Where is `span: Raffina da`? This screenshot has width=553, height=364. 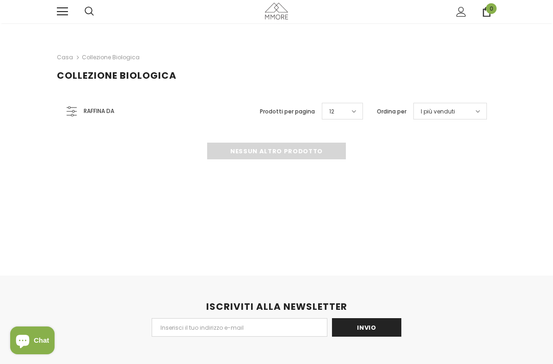 span: Raffina da is located at coordinates (99, 111).